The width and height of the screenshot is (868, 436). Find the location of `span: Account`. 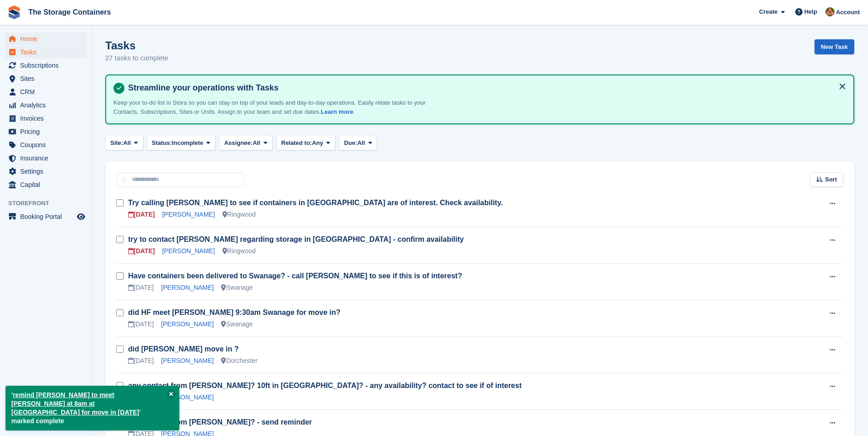

span: Account is located at coordinates (848, 12).